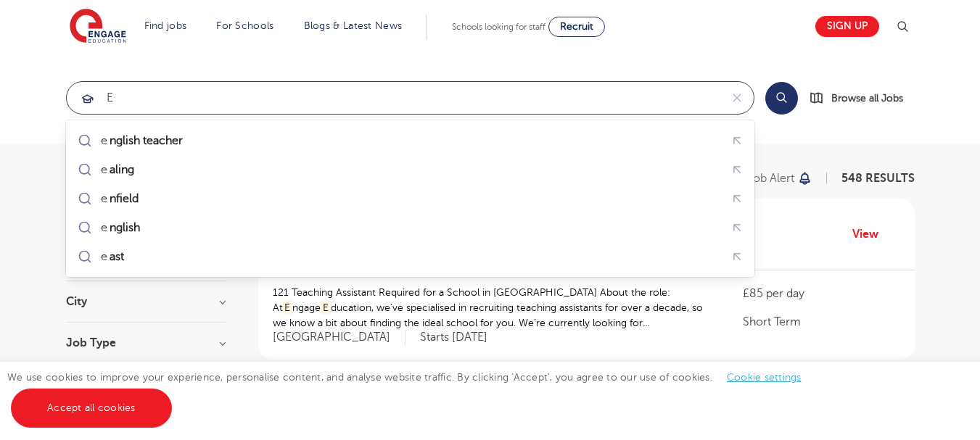  What do you see at coordinates (764, 377) in the screenshot?
I see `a: Cookie settings` at bounding box center [764, 377].